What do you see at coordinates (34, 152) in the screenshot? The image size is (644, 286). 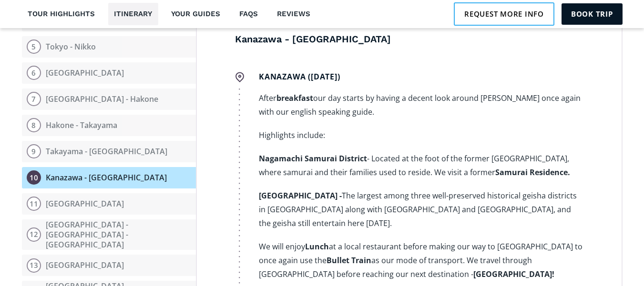 I see `div: 9` at bounding box center [34, 152].